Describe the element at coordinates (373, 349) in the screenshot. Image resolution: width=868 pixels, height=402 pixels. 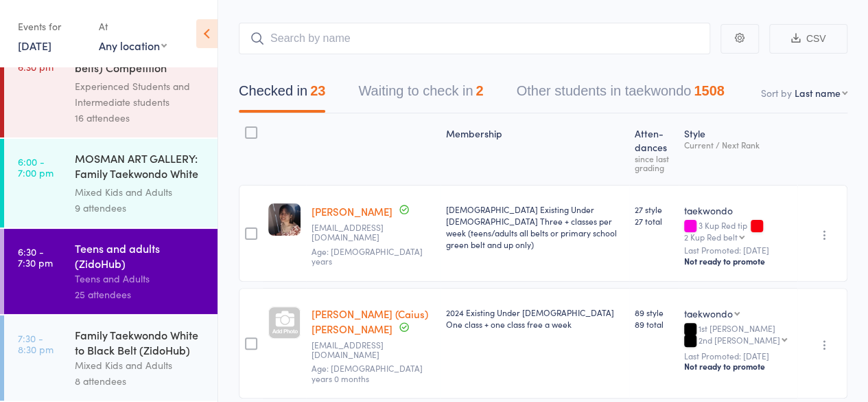
I see `small: anneonwong@gmail.com` at that location.